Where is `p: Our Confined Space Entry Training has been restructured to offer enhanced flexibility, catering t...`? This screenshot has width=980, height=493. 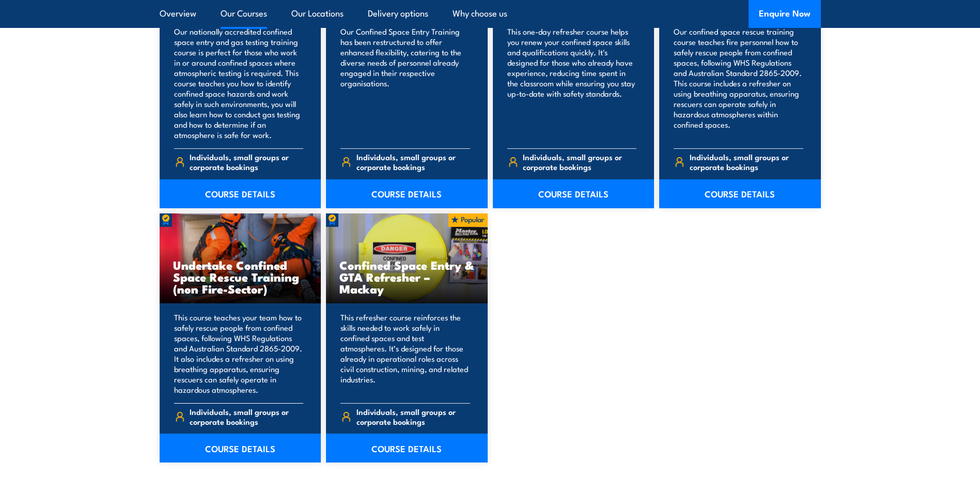 p: Our Confined Space Entry Training has been restructured to offer enhanced flexibility, catering t... is located at coordinates (405, 83).